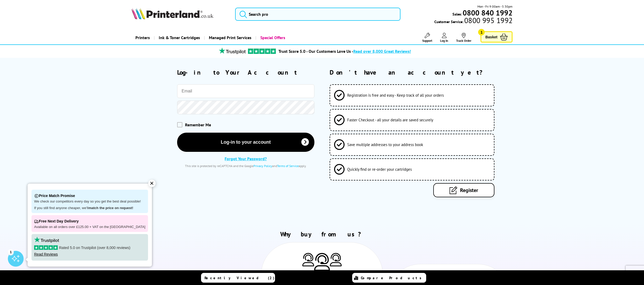 This screenshot has height=285, width=644. What do you see at coordinates (263, 166) in the screenshot?
I see `a: Privacy Policy` at bounding box center [263, 166].